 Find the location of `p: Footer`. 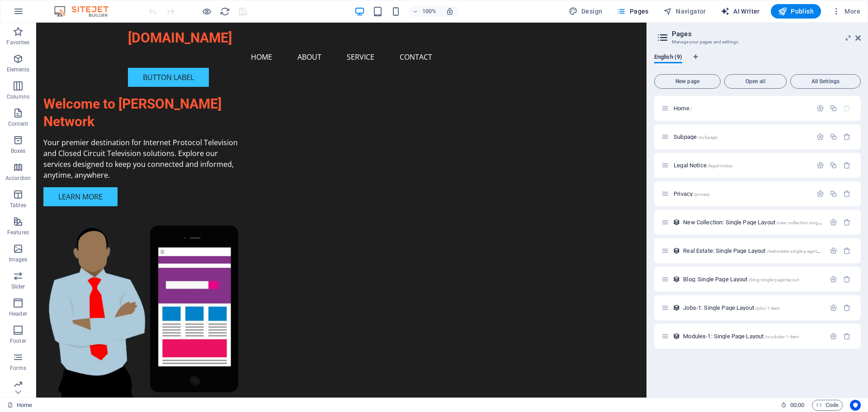

p: Footer is located at coordinates (18, 341).